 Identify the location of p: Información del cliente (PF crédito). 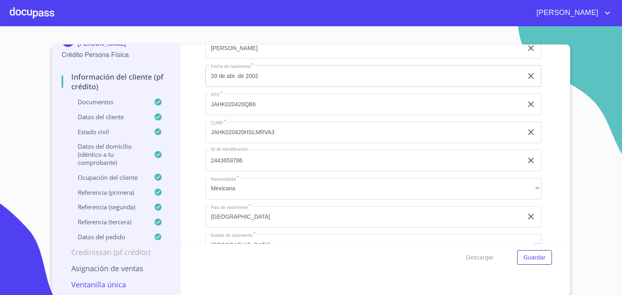
(116, 82).